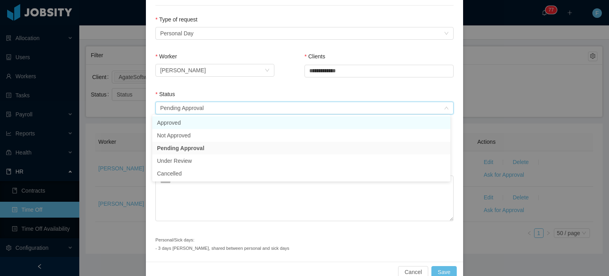 Image resolution: width=609 pixels, height=276 pixels. What do you see at coordinates (176, 19) in the screenshot?
I see `label: Type of request` at bounding box center [176, 19].